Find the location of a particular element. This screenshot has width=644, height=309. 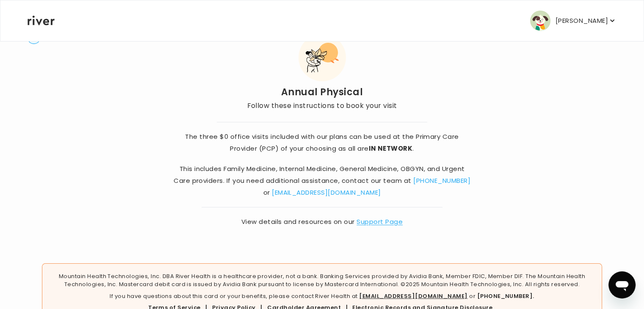

p: Follow these instructions to book your visit is located at coordinates (322, 106).